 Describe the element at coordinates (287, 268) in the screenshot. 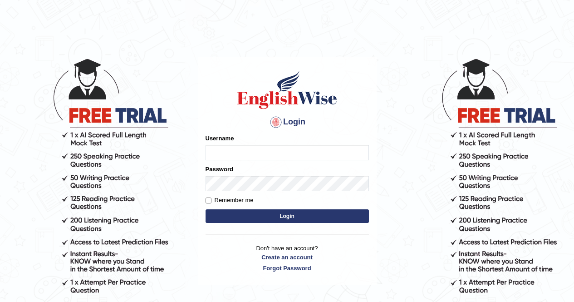

I see `a: Forgot Password` at that location.